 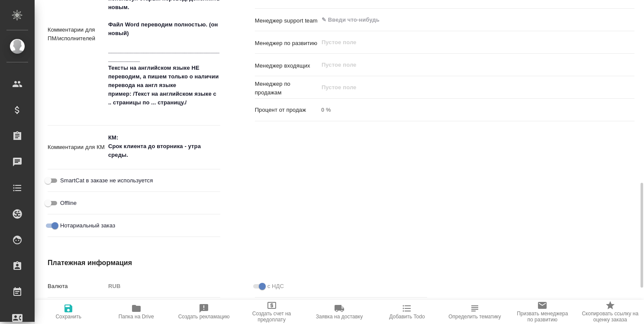 What do you see at coordinates (76, 147) in the screenshot?
I see `p: Комментарии для КМ` at bounding box center [76, 147].